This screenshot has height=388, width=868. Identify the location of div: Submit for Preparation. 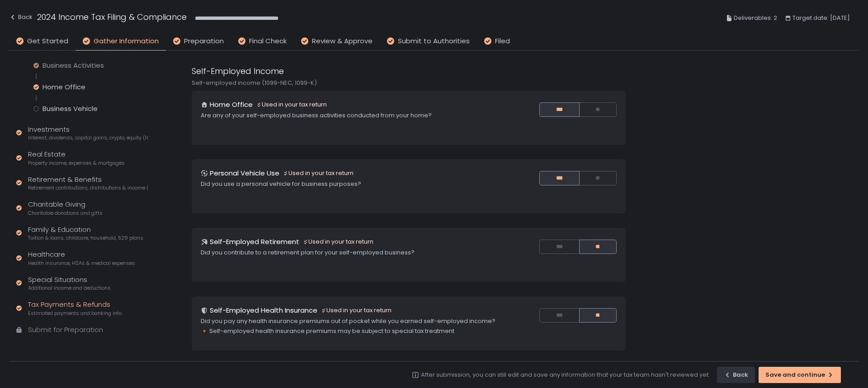
(66, 330).